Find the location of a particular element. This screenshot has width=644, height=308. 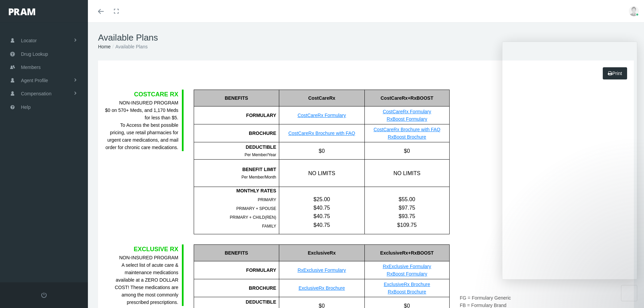

div: $97.75 is located at coordinates (407, 207).